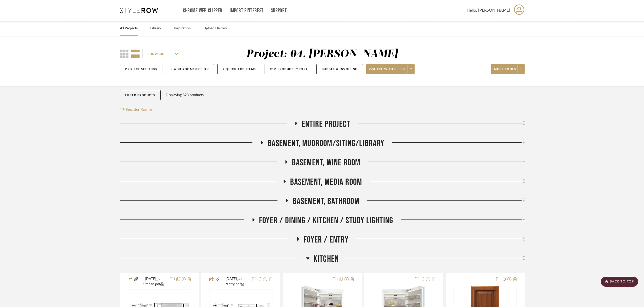 This screenshot has height=307, width=644. What do you see at coordinates (190, 69) in the screenshot?
I see `button: + Add Room/Section` at bounding box center [190, 69].